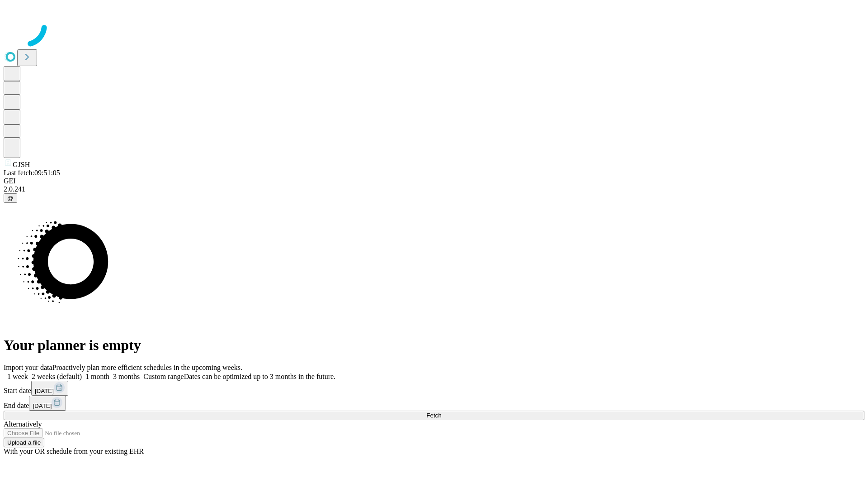 This screenshot has width=868, height=489. What do you see at coordinates (28, 367) in the screenshot?
I see `span: Import your data` at bounding box center [28, 367].